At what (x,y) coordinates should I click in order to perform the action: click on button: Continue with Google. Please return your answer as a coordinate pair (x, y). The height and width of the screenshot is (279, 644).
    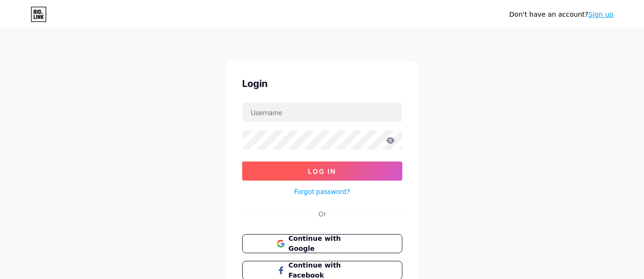
    Looking at the image, I should click on (322, 244).